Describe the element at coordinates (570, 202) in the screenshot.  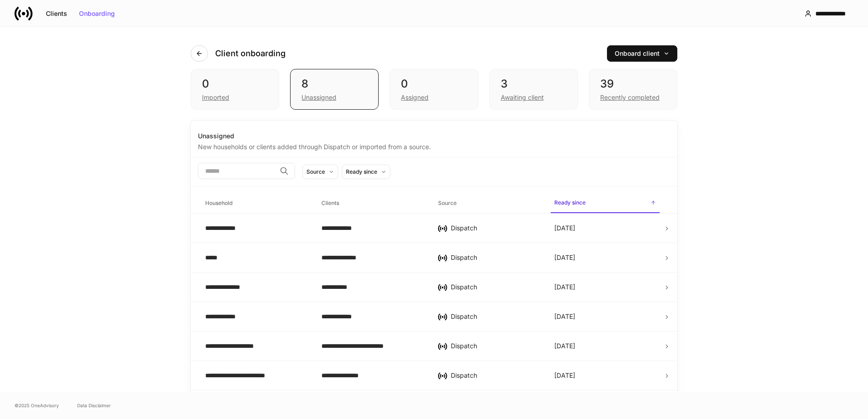
I see `h6: Ready since` at that location.